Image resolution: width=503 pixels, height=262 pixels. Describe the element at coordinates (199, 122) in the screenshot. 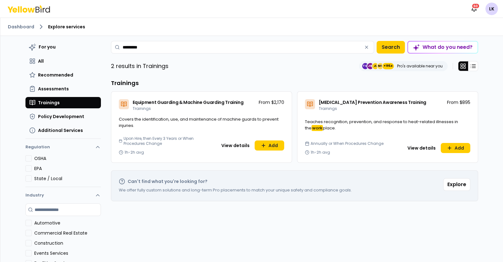

I see `span: Covers the identification, use, and maintenance of machine guards to prevent injuries.` at that location.